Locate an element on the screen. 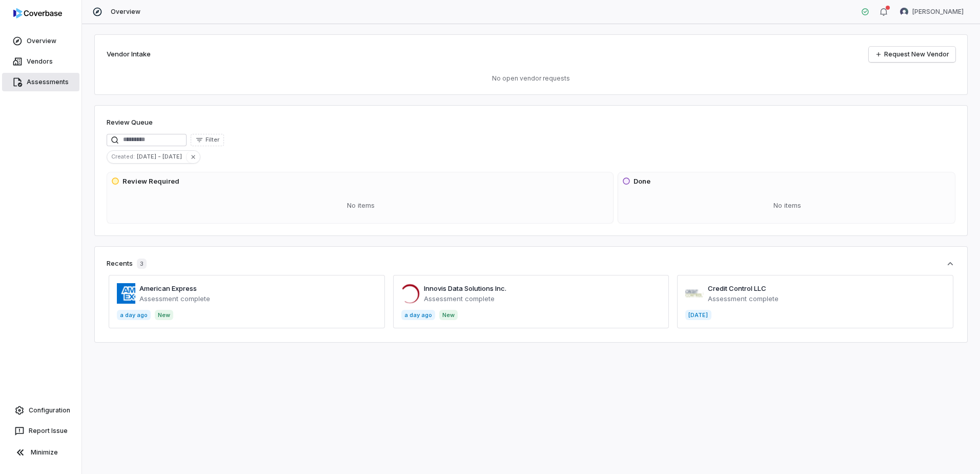 This screenshot has height=474, width=980. h3: Review Required is located at coordinates (151, 182).